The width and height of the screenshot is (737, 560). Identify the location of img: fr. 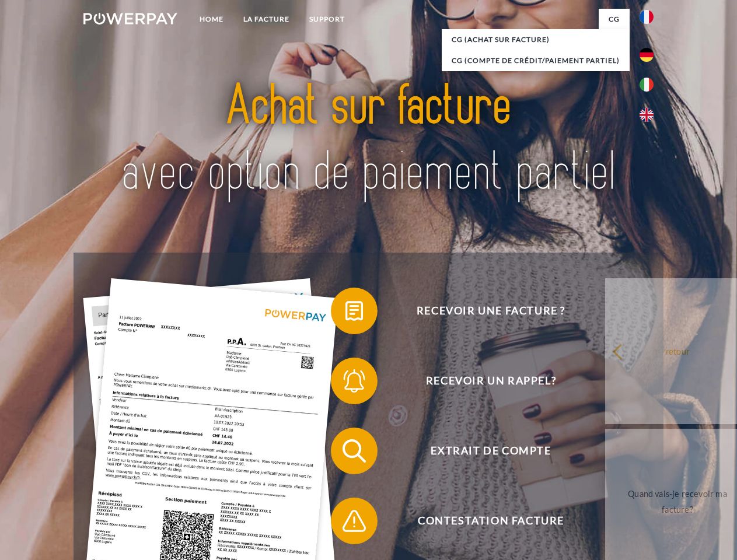
(646, 17).